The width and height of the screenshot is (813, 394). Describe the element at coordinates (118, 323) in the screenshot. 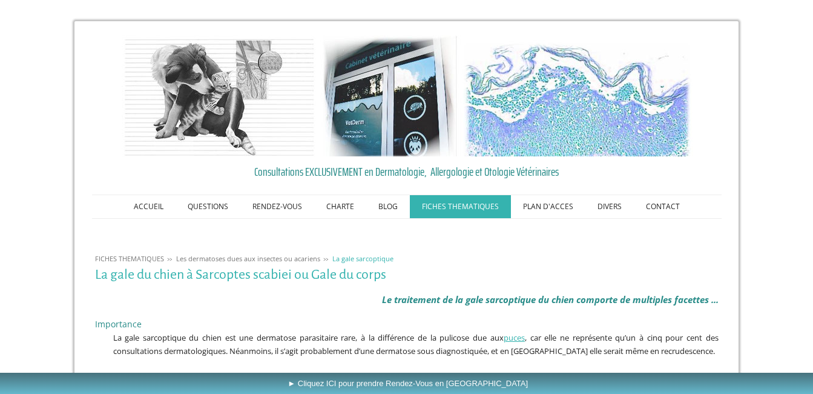

I see `span: Importance` at that location.